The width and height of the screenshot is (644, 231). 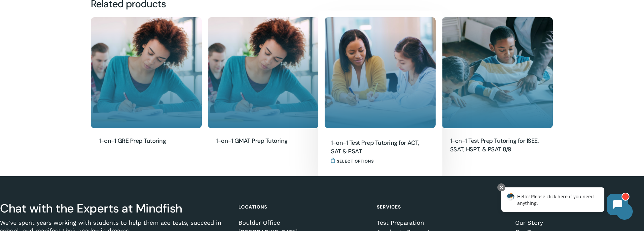 What do you see at coordinates (301, 223) in the screenshot?
I see `a: Boulder Office` at bounding box center [301, 223].